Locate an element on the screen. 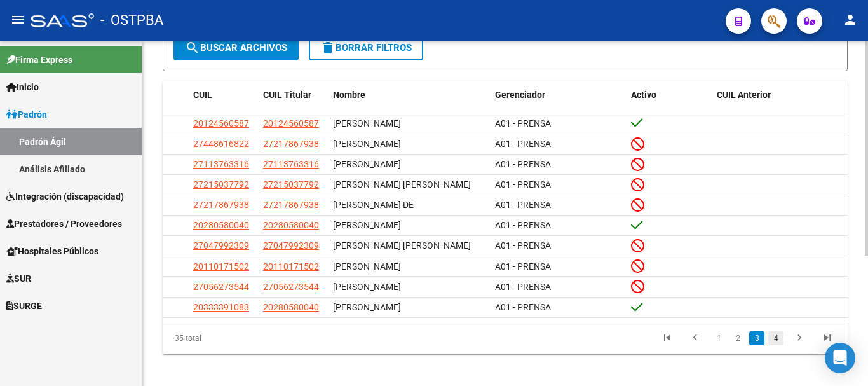  span: - OSTPBA is located at coordinates (132, 20).